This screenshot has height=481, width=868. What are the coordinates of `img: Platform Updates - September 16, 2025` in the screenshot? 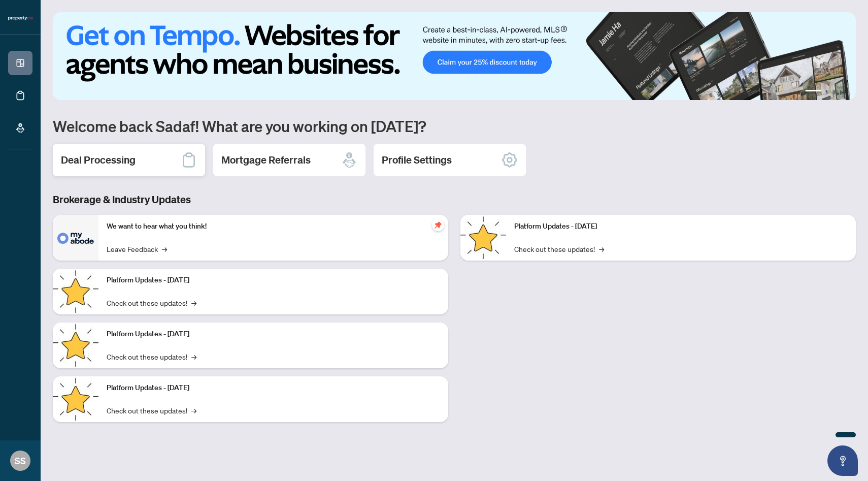 It's located at (76, 292).